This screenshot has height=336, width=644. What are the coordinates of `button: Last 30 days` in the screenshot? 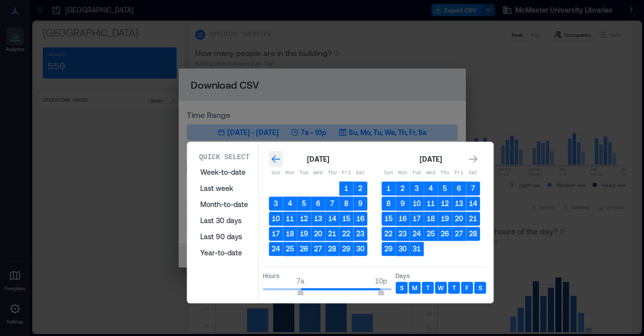 It's located at (224, 221).